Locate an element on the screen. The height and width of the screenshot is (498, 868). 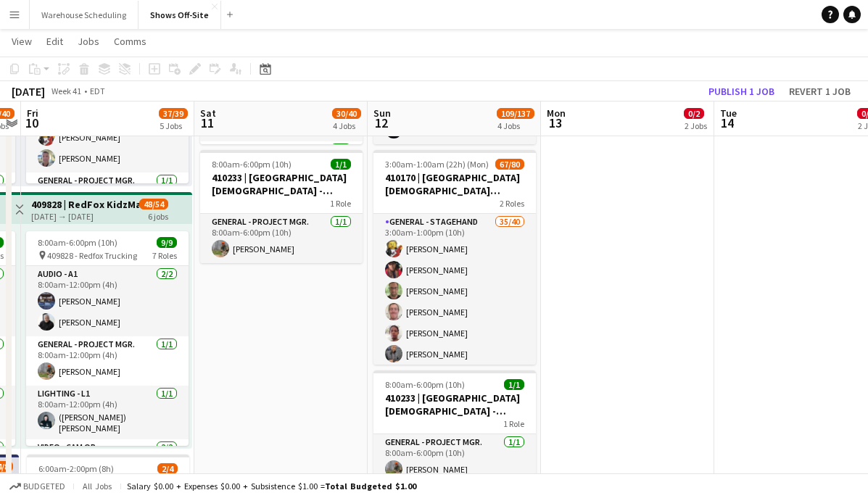
span: 10 is located at coordinates (31, 123).